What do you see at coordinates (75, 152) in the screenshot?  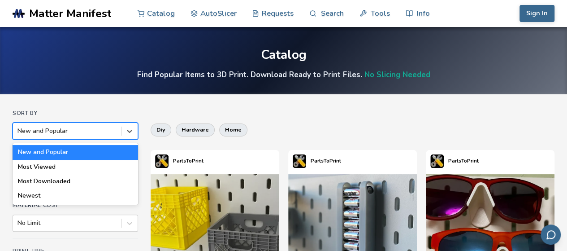 I see `div: New and Popular` at bounding box center [75, 152].